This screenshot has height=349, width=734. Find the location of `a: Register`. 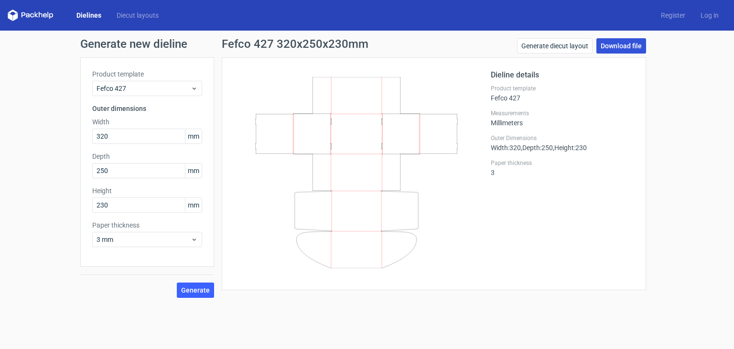

a: Register is located at coordinates (673, 15).